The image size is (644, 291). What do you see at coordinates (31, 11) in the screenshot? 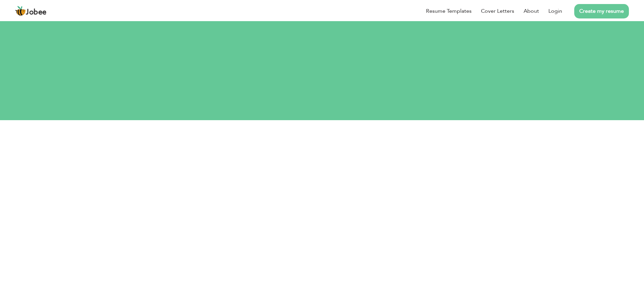
I see `a: Jobee` at bounding box center [31, 11].